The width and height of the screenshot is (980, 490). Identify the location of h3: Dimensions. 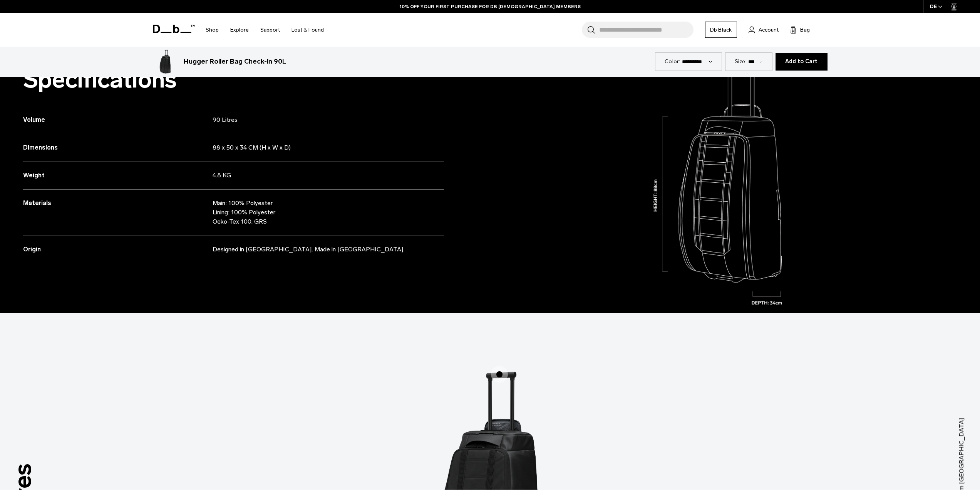
(118, 148).